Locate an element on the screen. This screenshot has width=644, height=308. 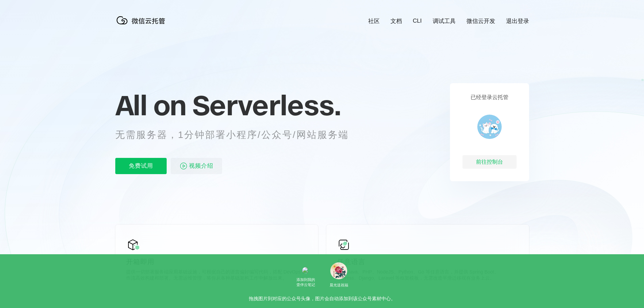
a: 微信云开发 is located at coordinates (480, 21).